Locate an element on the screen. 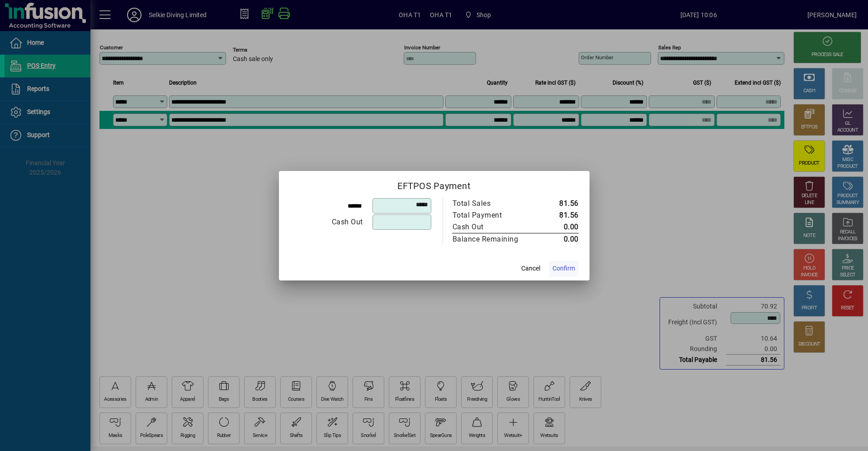 The image size is (868, 451). div: Balance Remaining is located at coordinates (490, 239).